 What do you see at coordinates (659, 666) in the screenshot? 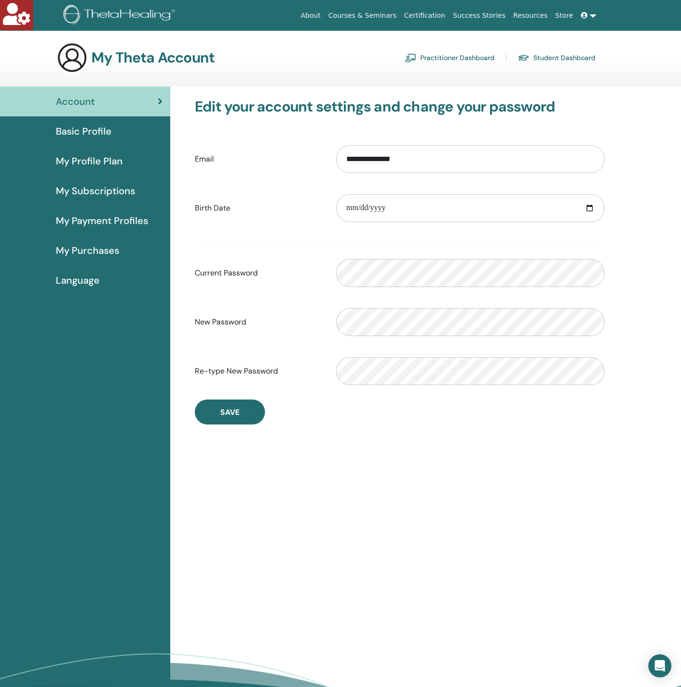
I see `div: Open Intercom Messenger` at bounding box center [659, 666].